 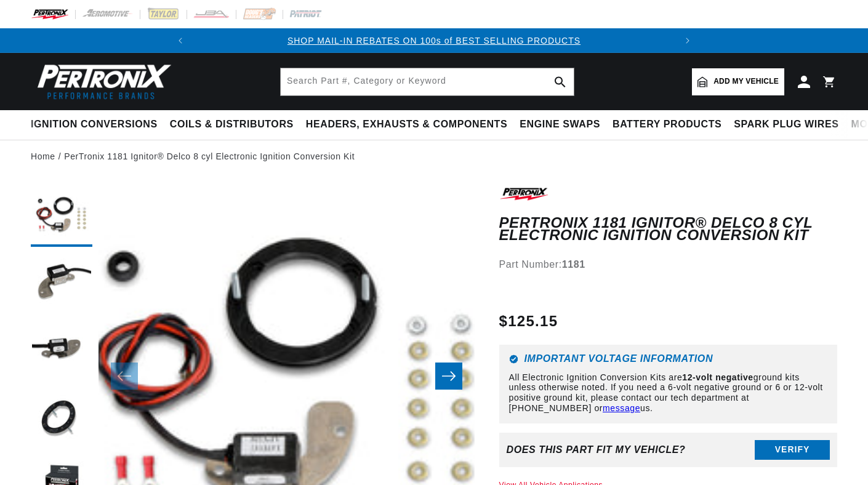 What do you see at coordinates (717, 377) in the screenshot?
I see `strong: 12-volt negative` at bounding box center [717, 377].